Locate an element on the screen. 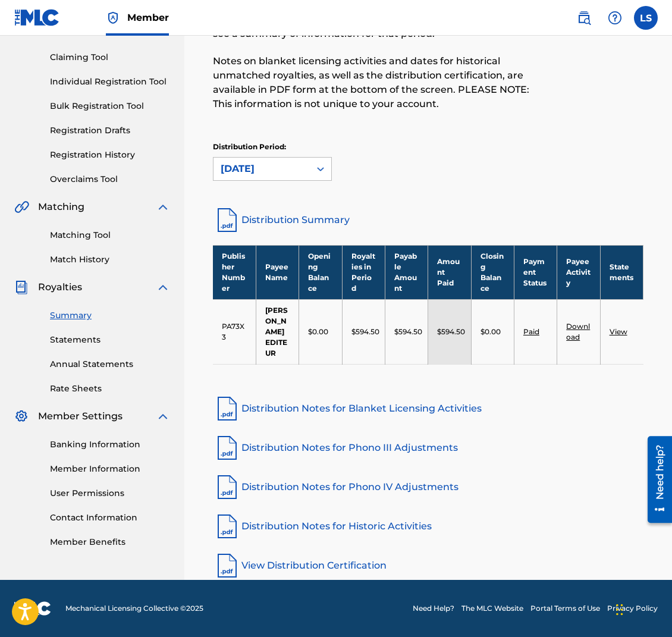  a: Public Search is located at coordinates (584, 18).